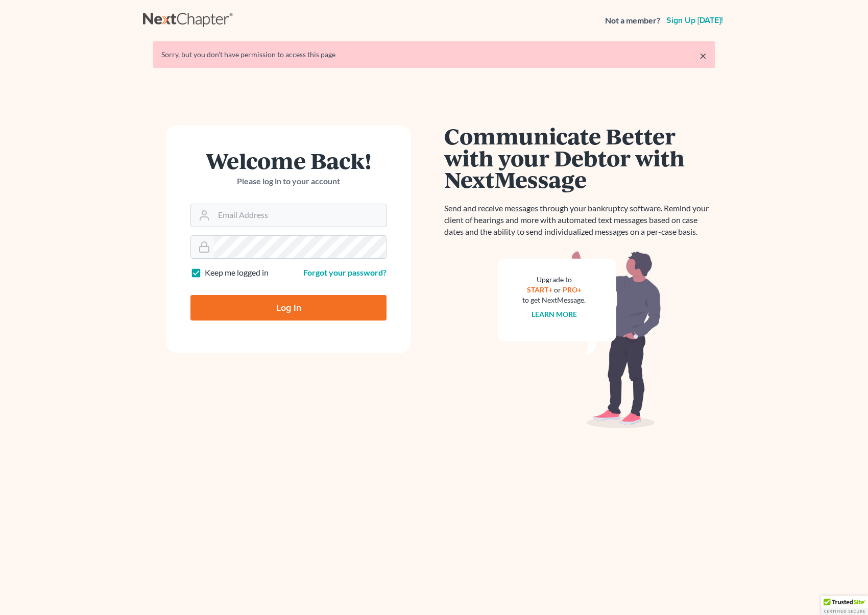  What do you see at coordinates (557, 290) in the screenshot?
I see `span: or` at bounding box center [557, 290].